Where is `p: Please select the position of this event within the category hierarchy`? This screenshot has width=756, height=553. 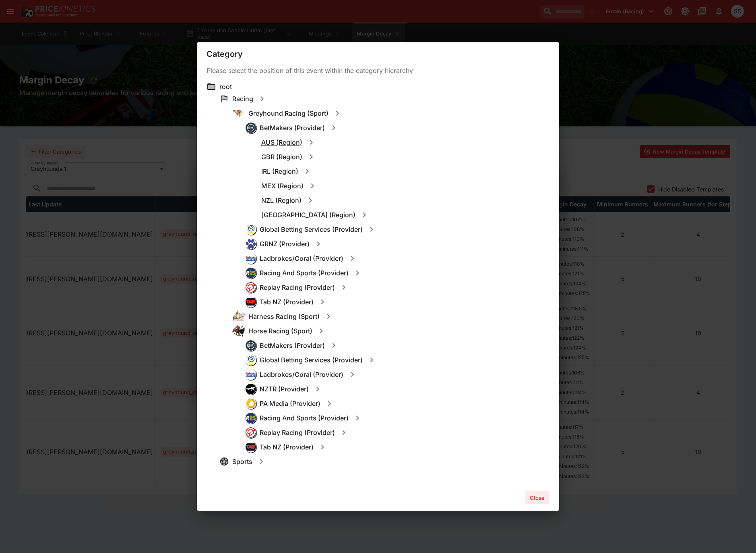
p: Please select the position of this event within the category hierarchy is located at coordinates (378, 71).